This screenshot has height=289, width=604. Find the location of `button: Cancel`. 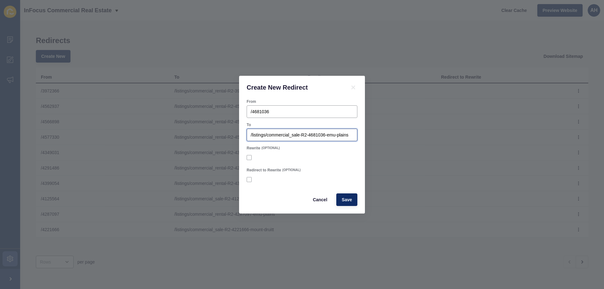

button: Cancel is located at coordinates (320, 200).